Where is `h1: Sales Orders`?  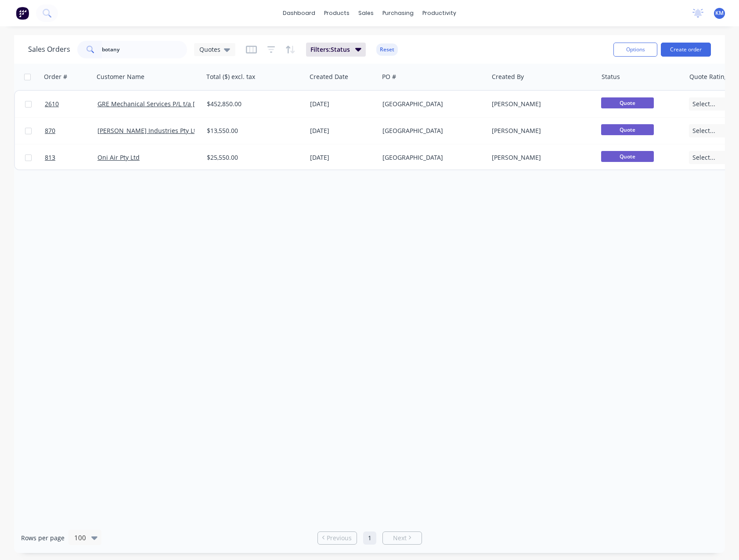
h1: Sales Orders is located at coordinates (49, 49).